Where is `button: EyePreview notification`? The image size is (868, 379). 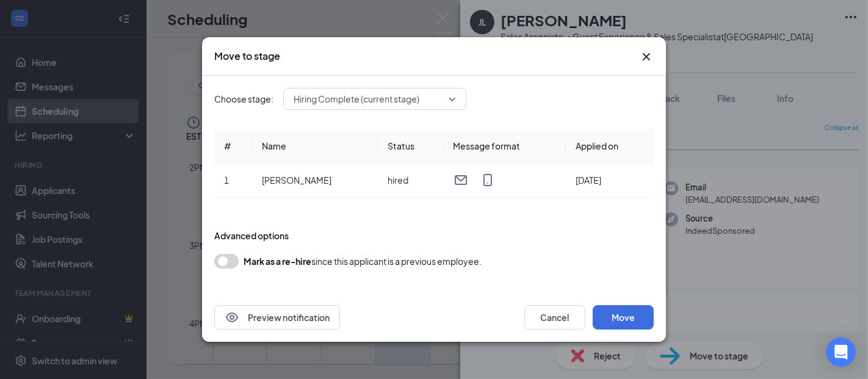 button: EyePreview notification is located at coordinates (277, 317).